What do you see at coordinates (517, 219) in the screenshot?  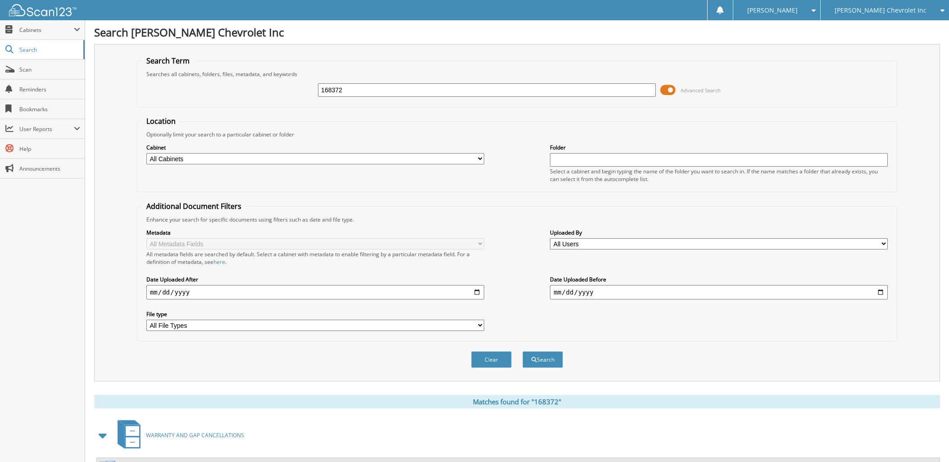 I see `div: Enhance your search for specific documents using filters such as date and file type.` at bounding box center [517, 219].